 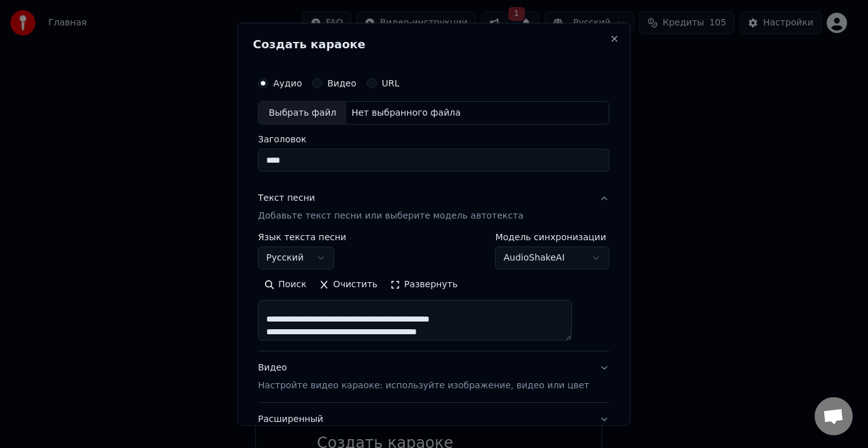 What do you see at coordinates (286, 198) in the screenshot?
I see `div: Текст песни` at bounding box center [286, 198].